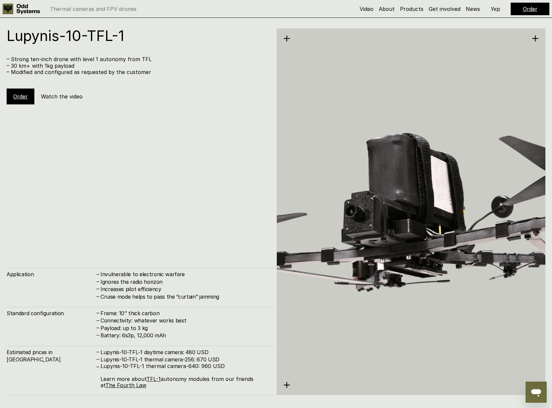  Describe the element at coordinates (185, 328) in the screenshot. I see `h4: Payload: up to 3 kg` at that location.